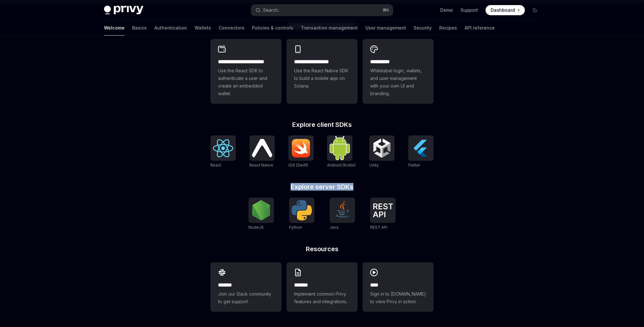 Image resolution: width=644 pixels, height=327 pixels. I want to click on a: Recipes, so click(448, 28).